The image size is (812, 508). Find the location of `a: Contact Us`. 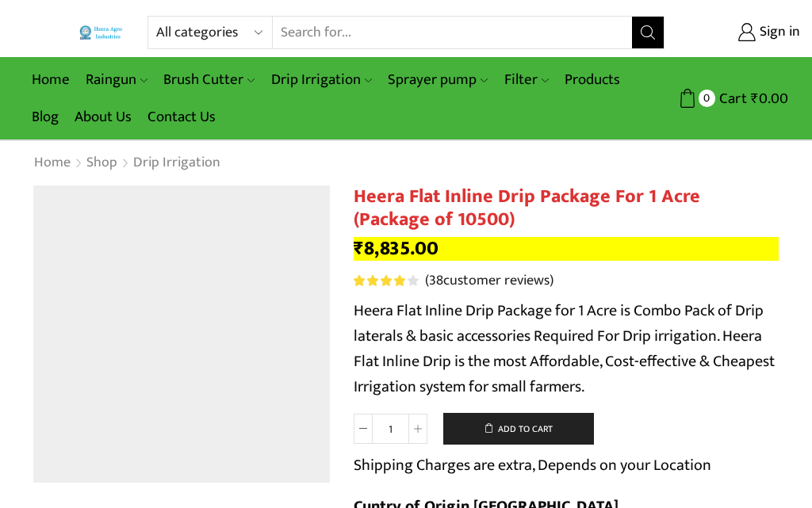

a: Contact Us is located at coordinates (182, 116).